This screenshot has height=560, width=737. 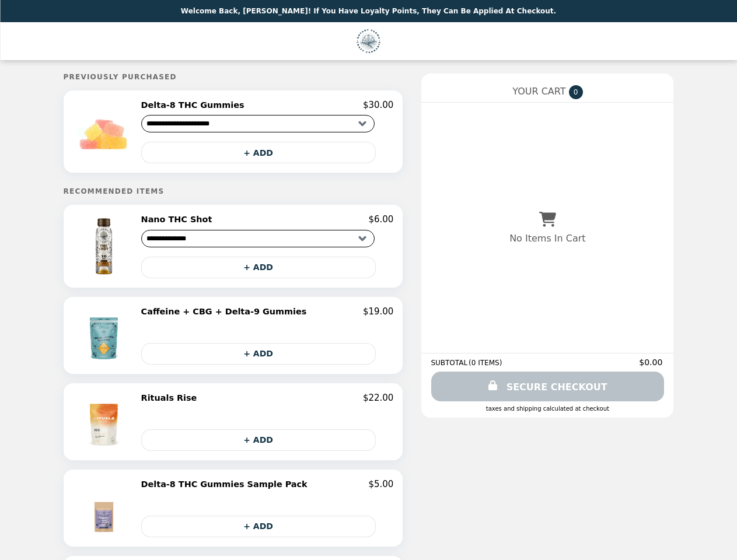 I want to click on h2: Nano THC Shot, so click(x=179, y=219).